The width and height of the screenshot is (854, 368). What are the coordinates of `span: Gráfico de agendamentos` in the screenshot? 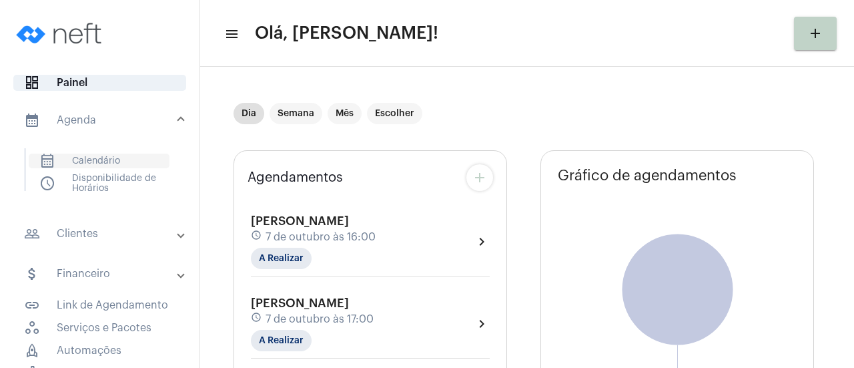 It's located at (647, 175).